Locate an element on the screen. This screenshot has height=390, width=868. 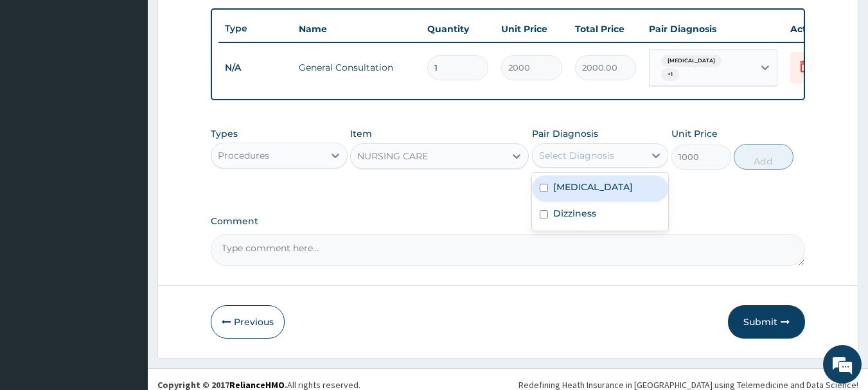
th: Pair Diagnosis is located at coordinates (714, 29).